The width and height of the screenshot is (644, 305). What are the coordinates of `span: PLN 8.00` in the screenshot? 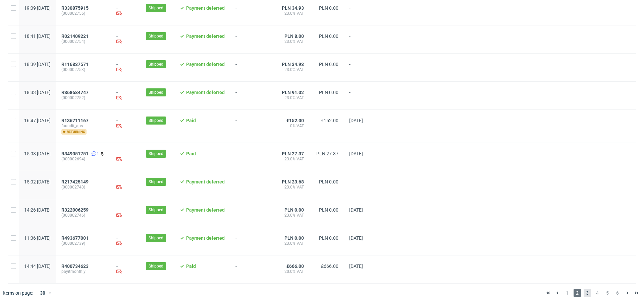 It's located at (294, 36).